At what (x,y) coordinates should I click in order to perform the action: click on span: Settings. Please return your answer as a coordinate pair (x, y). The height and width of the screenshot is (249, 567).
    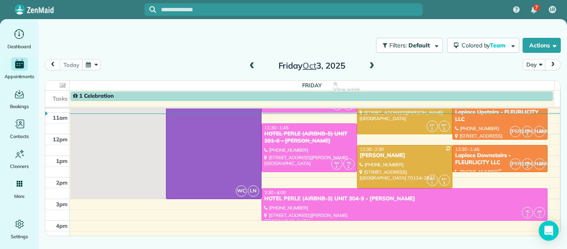
    Looking at the image, I should click on (20, 236).